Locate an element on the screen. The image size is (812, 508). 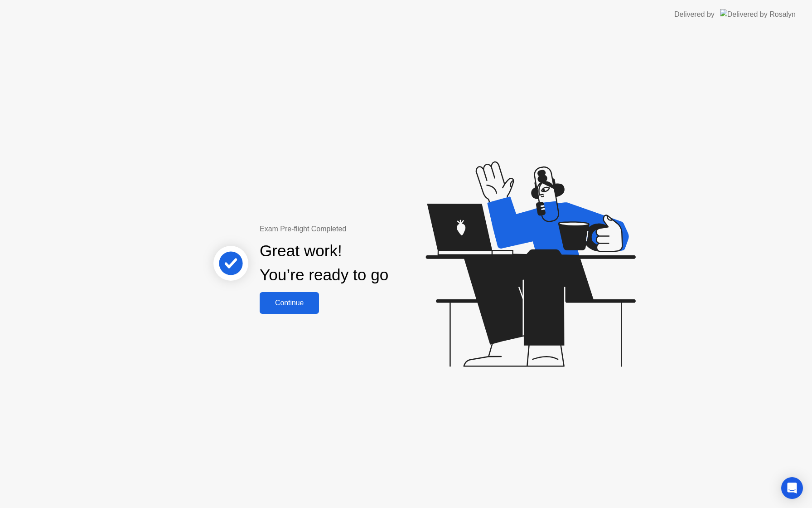
div: Exam Pre-flight Completed is located at coordinates (353, 229).